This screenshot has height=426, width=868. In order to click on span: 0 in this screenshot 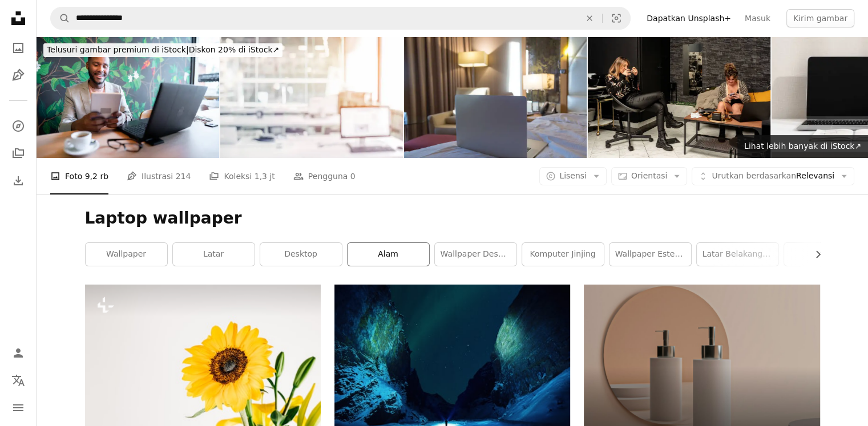, I will do `click(353, 176)`.